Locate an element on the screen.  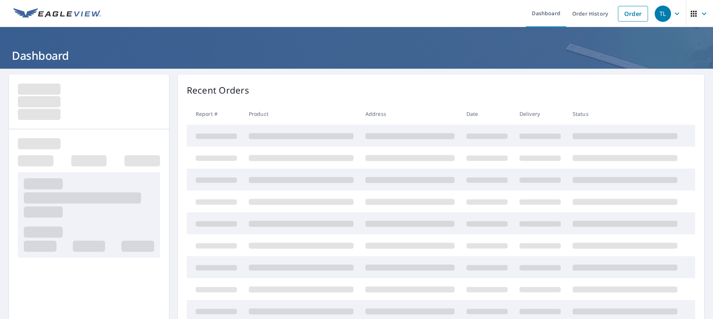
th: Product is located at coordinates (301, 114).